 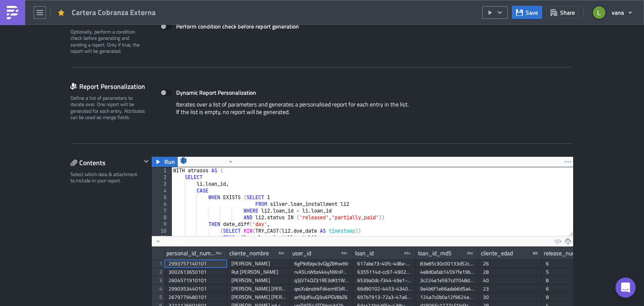 I want to click on span: RedshiftVana, so click(x=207, y=162).